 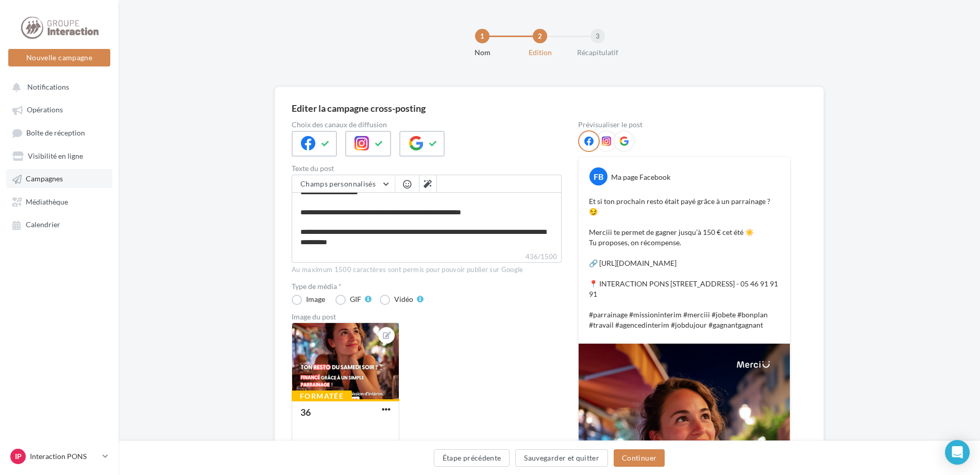 What do you see at coordinates (684, 263) in the screenshot?
I see `p: Et si ton prochain resto était payé grâce à un parrainage ? 😏 Merciii te permet de gagner jusqu’à...` at bounding box center [684, 263].